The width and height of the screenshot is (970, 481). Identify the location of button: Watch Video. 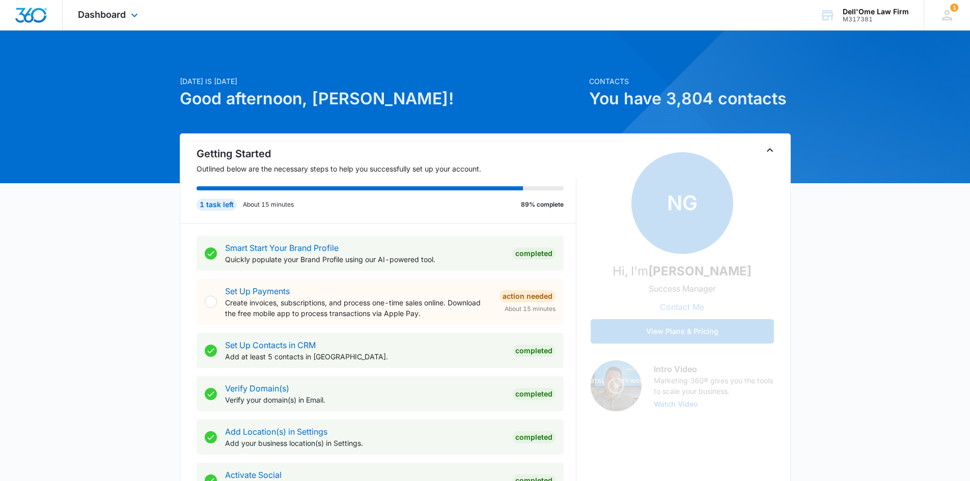
(676, 404).